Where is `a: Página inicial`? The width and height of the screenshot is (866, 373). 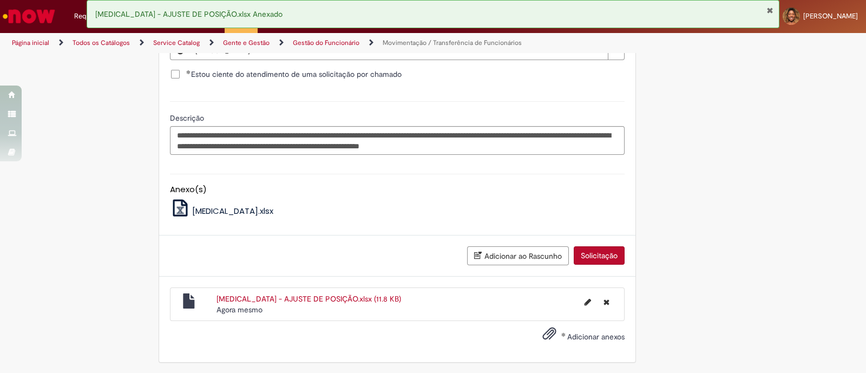 a: Página inicial is located at coordinates (30, 43).